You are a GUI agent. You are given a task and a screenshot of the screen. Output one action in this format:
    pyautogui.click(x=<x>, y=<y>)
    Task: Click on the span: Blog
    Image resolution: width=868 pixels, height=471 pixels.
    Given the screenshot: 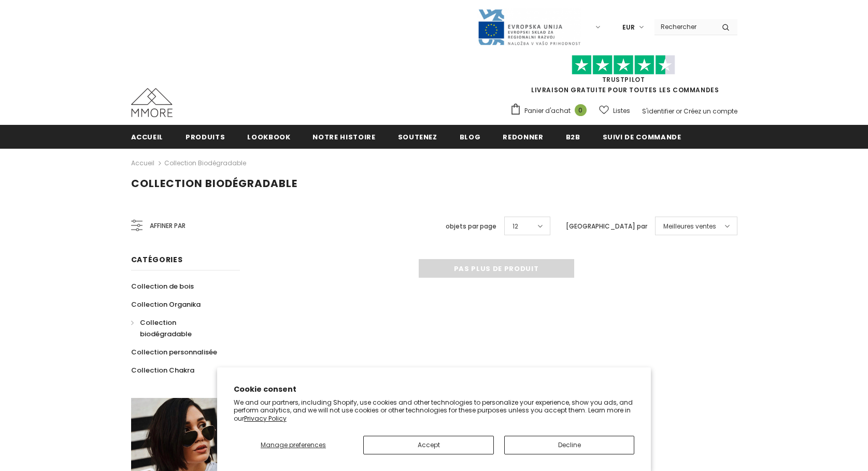 What is the action you would take?
    pyautogui.click(x=470, y=137)
    